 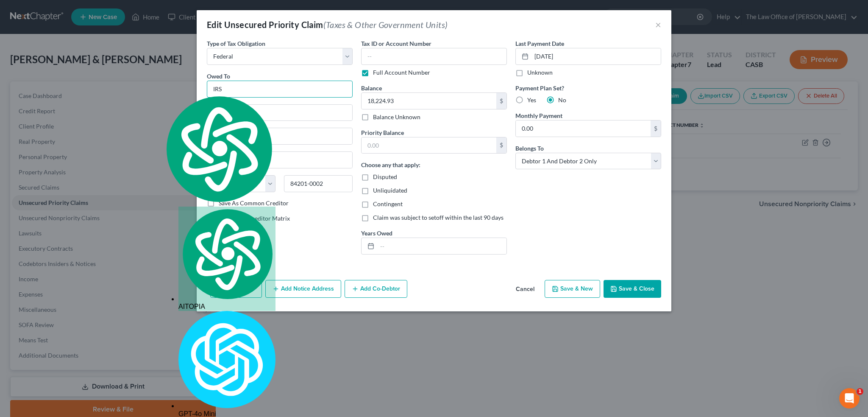 I want to click on label: Balance, so click(x=371, y=88).